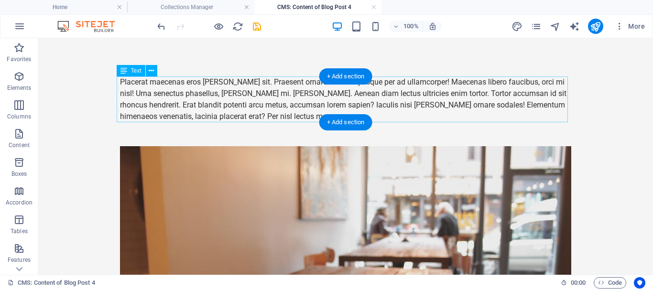 The width and height of the screenshot is (653, 290). Describe the element at coordinates (517, 26) in the screenshot. I see `button: design` at that location.